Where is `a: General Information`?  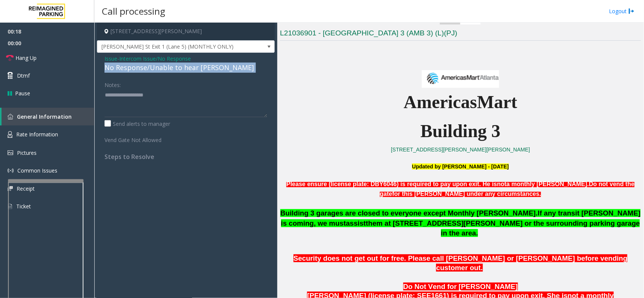 a: General Information is located at coordinates (48, 117).